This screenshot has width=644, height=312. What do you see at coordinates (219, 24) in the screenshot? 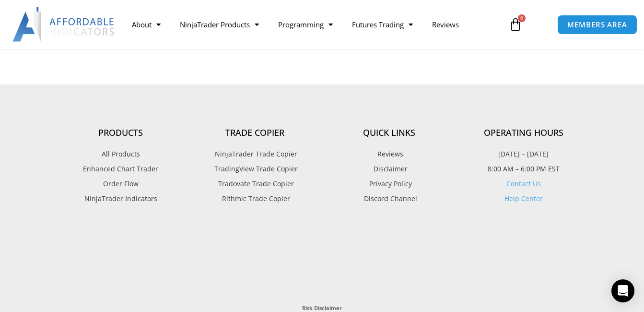
I see `a: NinjaTrader Products` at bounding box center [219, 24].